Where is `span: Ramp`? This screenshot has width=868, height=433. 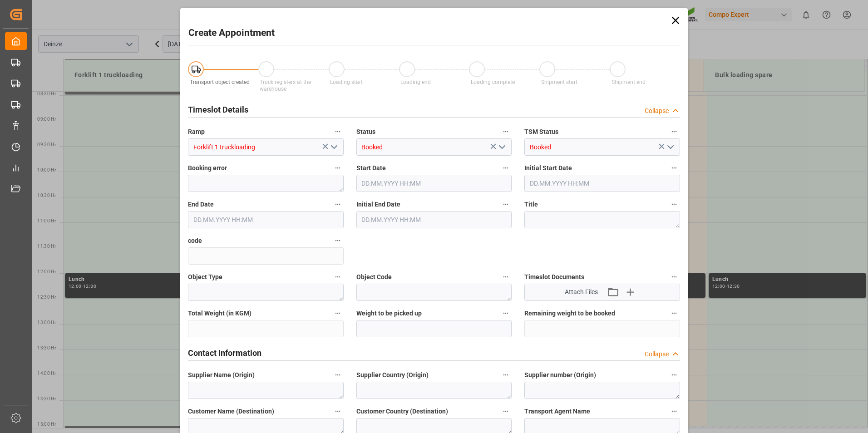 span: Ramp is located at coordinates (196, 132).